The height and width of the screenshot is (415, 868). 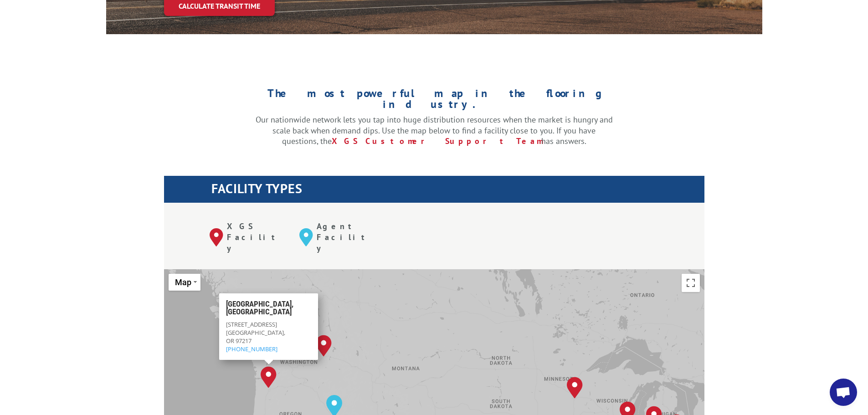 What do you see at coordinates (183, 282) in the screenshot?
I see `span: Map` at bounding box center [183, 282].